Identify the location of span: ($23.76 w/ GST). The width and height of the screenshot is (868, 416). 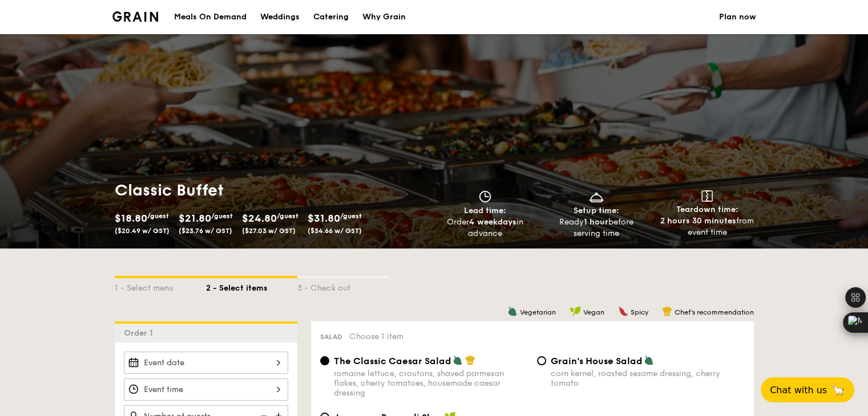
(205, 231).